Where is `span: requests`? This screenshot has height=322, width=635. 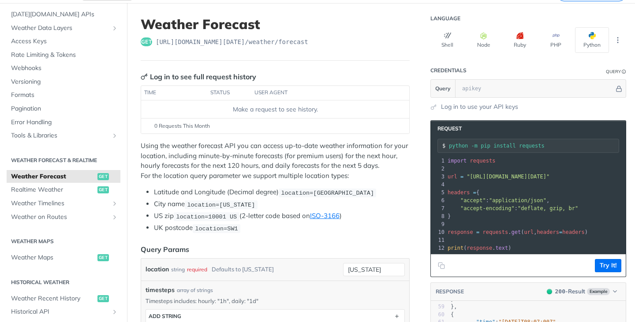 span: requests is located at coordinates (483, 161).